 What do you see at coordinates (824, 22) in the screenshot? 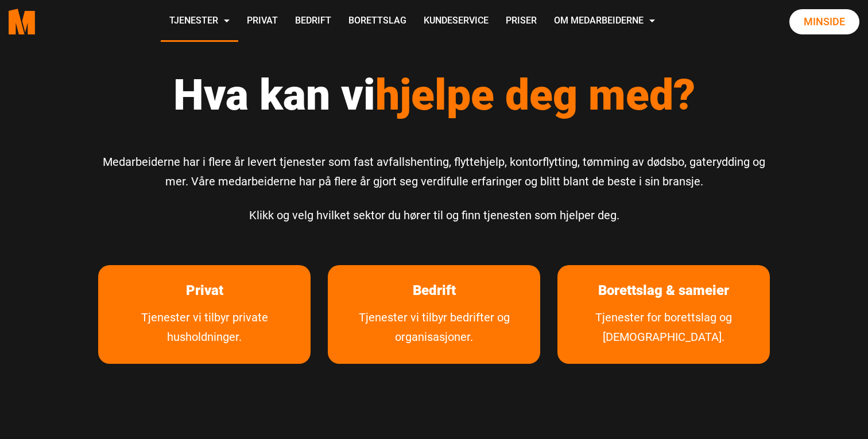
I see `a: Minside` at bounding box center [824, 22].